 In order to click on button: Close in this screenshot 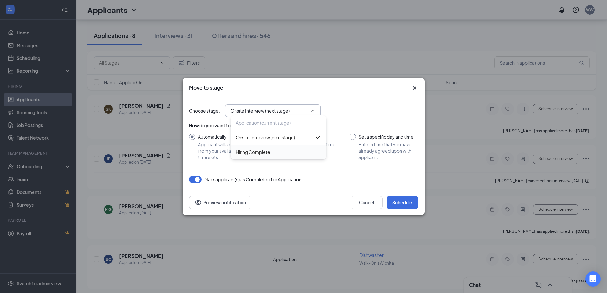, I will do `click(414, 88)`.